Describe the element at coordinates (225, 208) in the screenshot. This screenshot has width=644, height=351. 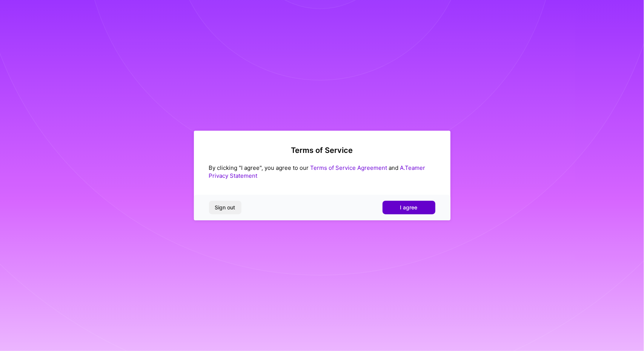
I see `button: Sign out` at that location.